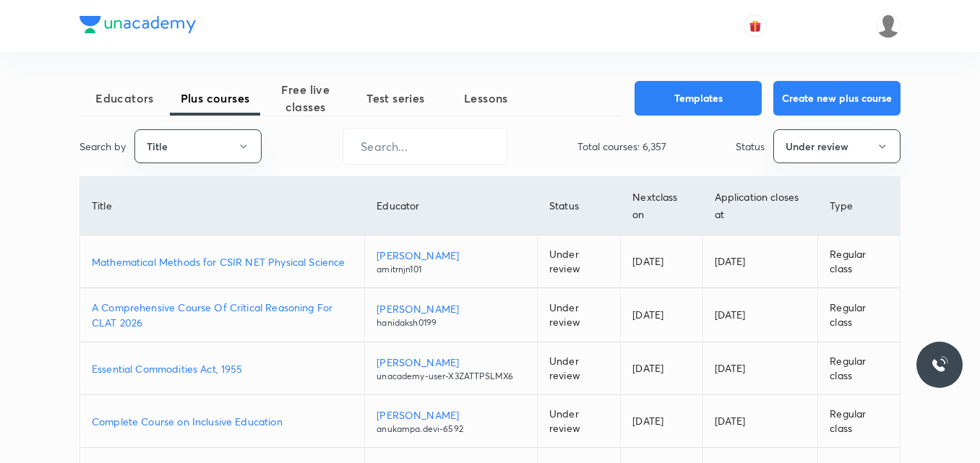 This screenshot has width=980, height=463. Describe the element at coordinates (751, 146) in the screenshot. I see `p: Status` at that location.